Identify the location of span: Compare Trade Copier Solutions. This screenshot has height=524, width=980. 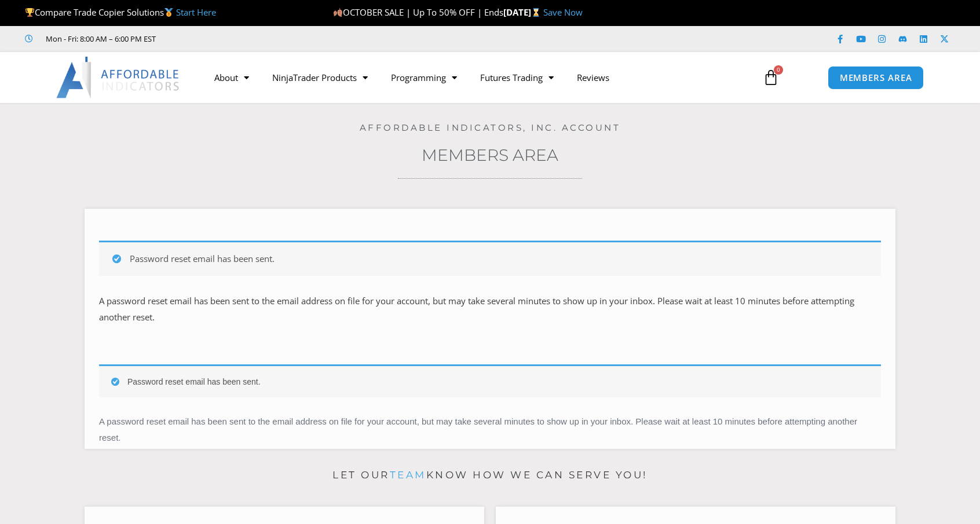
(121, 12).